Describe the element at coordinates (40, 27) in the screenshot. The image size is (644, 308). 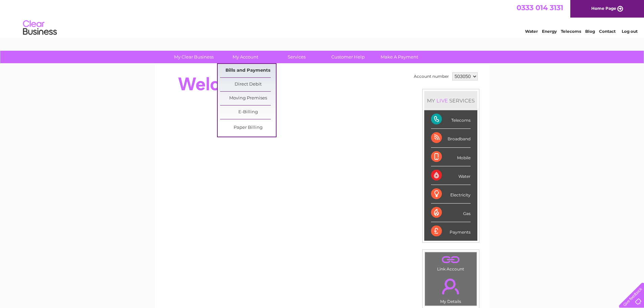
I see `img: logo.png` at that location.